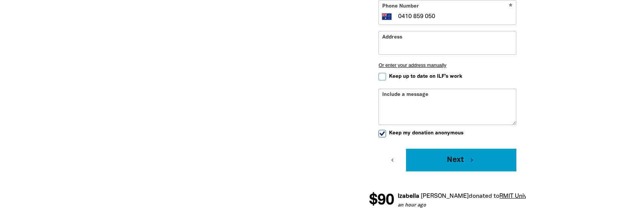  I want to click on input: Keep up to date on ILF's work, so click(382, 76).